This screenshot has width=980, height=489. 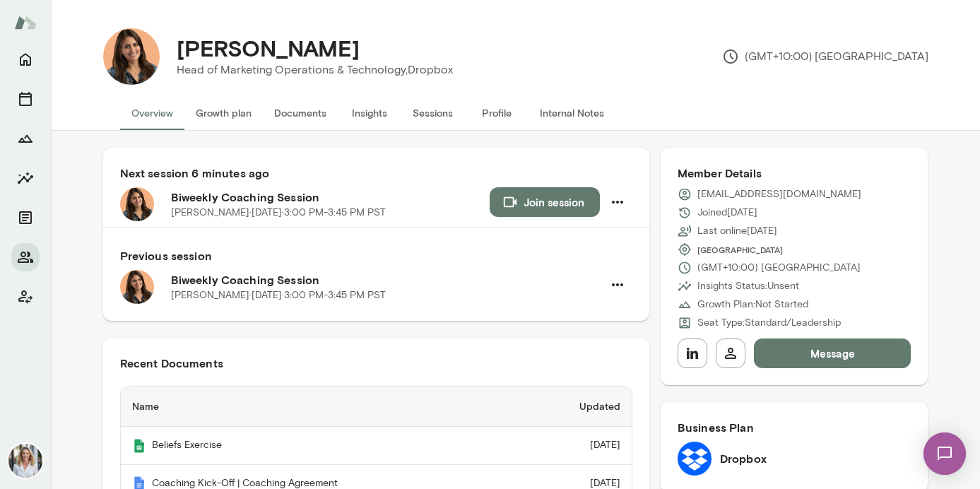 I want to click on button: Profile, so click(x=497, y=113).